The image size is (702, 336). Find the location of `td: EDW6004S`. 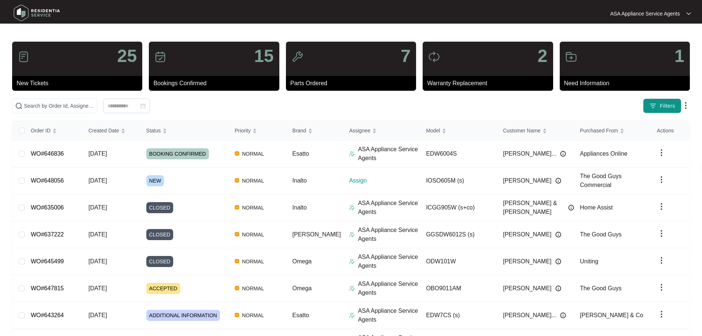

td: EDW6004S is located at coordinates (458, 154).